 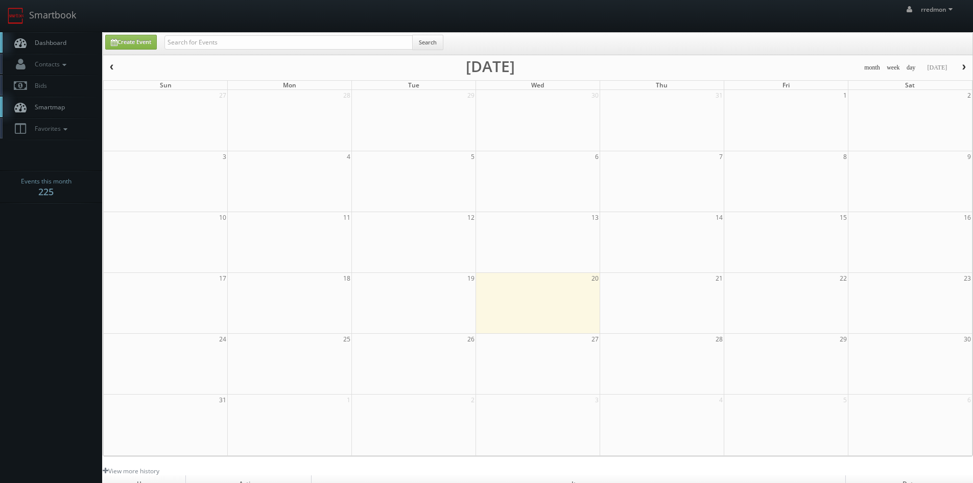 I want to click on span: 22, so click(x=843, y=278).